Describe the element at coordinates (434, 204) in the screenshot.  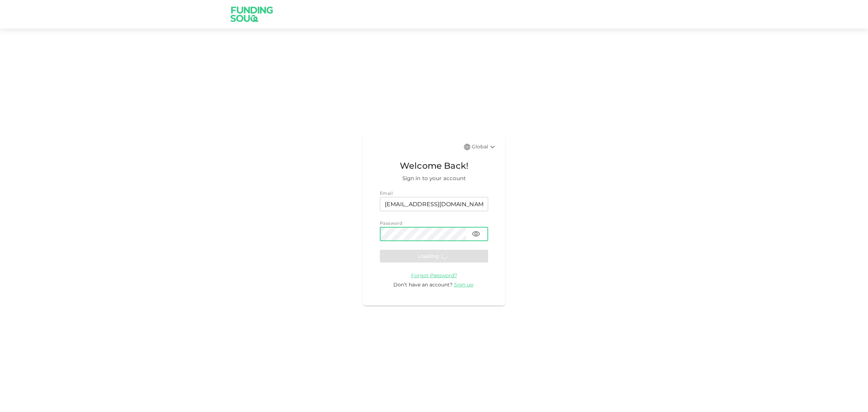
I see `div: email` at that location.